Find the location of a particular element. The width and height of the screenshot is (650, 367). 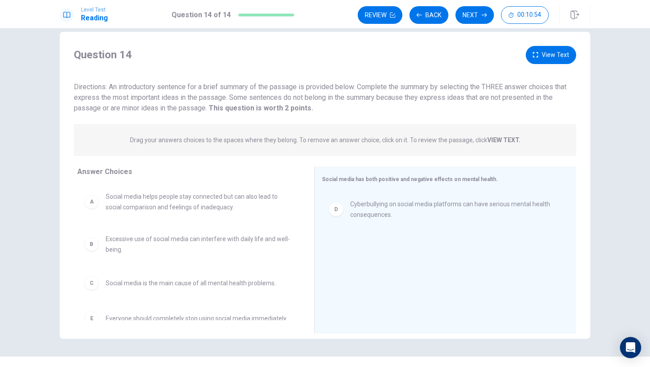

div: E is located at coordinates (91, 319).